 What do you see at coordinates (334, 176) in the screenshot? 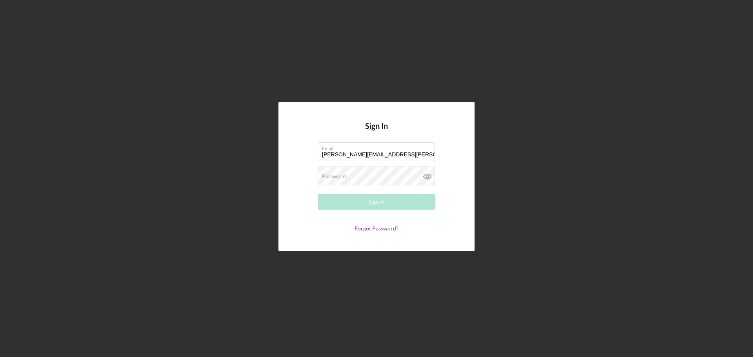
I see `label: Password` at bounding box center [334, 176].